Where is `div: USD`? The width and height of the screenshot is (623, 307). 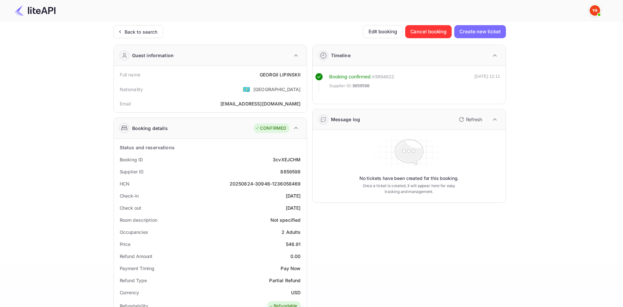
div: USD is located at coordinates (296, 293).